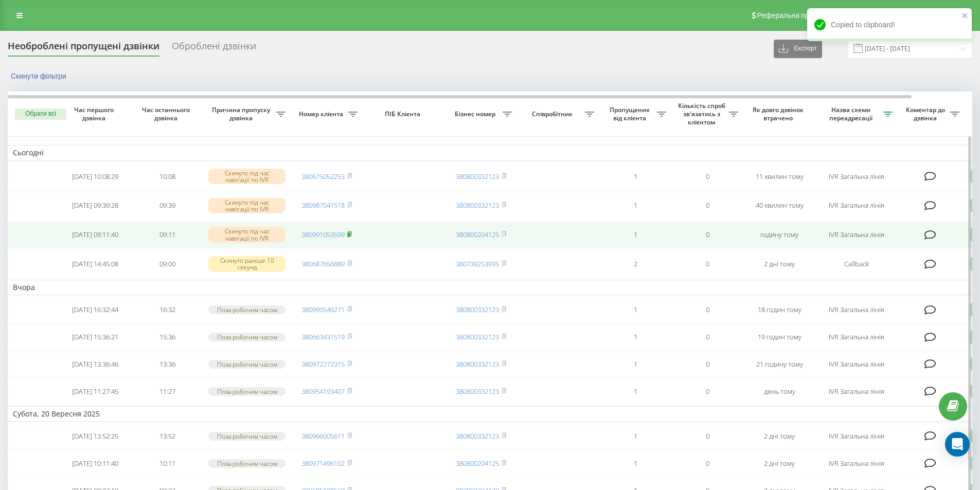 The height and width of the screenshot is (490, 980). What do you see at coordinates (477, 264) in the screenshot?
I see `a: 380739253935` at bounding box center [477, 264].